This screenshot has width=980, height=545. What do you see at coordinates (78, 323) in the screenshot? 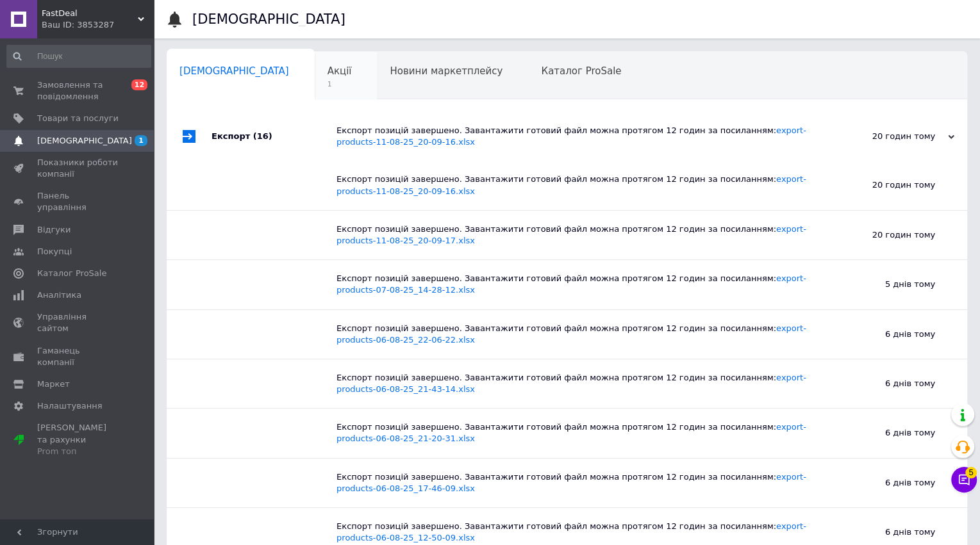
I see `span: Управління сайтом` at bounding box center [78, 323].